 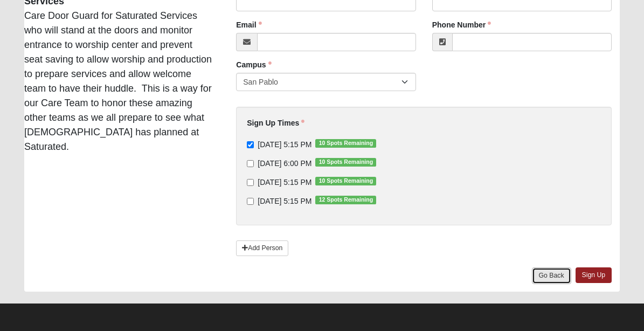 What do you see at coordinates (254, 65) in the screenshot?
I see `label: Campus` at bounding box center [254, 65].